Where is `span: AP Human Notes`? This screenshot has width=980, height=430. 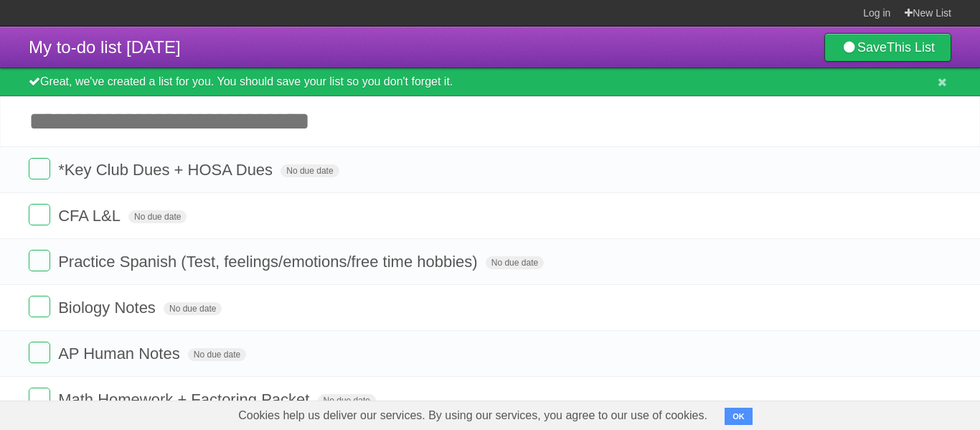 span: AP Human Notes is located at coordinates (120, 353).